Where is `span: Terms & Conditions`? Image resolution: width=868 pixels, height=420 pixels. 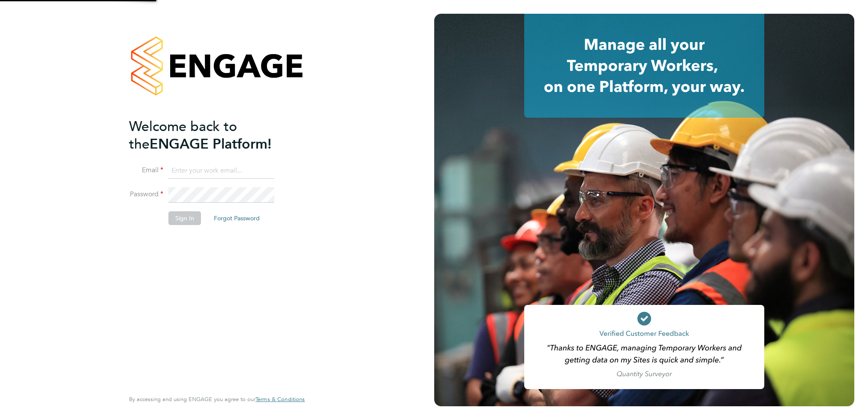
span: Terms & Conditions is located at coordinates (280, 398).